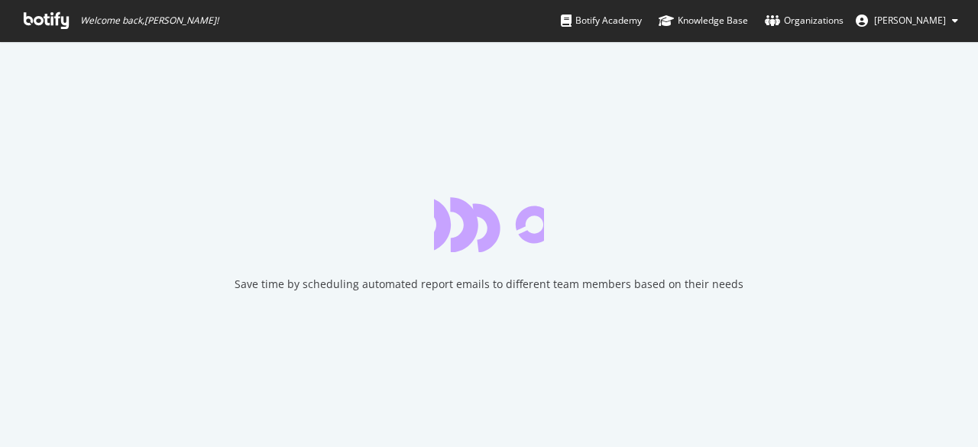 This screenshot has height=447, width=978. Describe the element at coordinates (703, 21) in the screenshot. I see `div: Knowledge Base` at that location.